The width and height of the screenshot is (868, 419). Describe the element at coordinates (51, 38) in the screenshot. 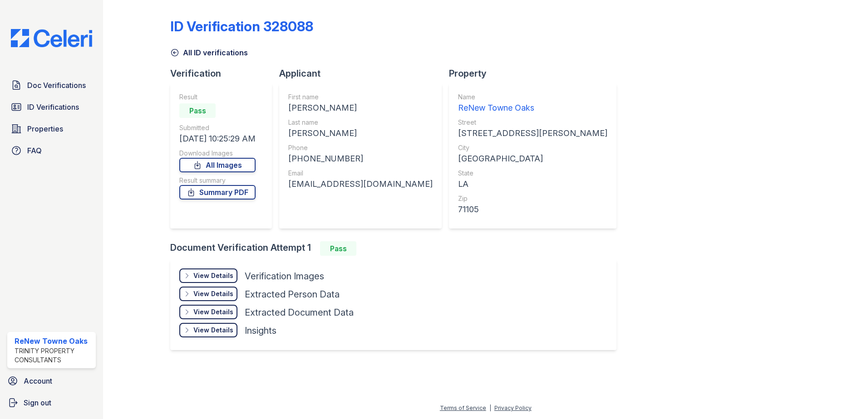

I see `img: CE_Logo_Blue-a8612792a0a2168367f1c8372b55b34899dd931a85d93a1a3d3e32e68fde9ad4.png` at that location.